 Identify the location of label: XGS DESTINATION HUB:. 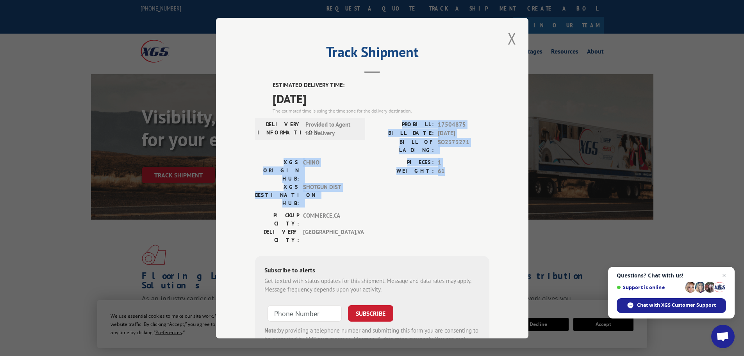
(277, 195).